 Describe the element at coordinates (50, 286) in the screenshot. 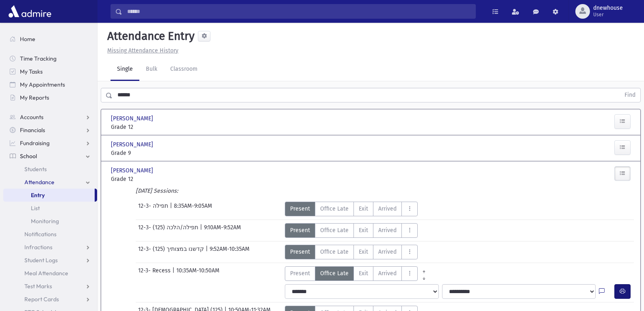

I see `a: Test Marks` at that location.